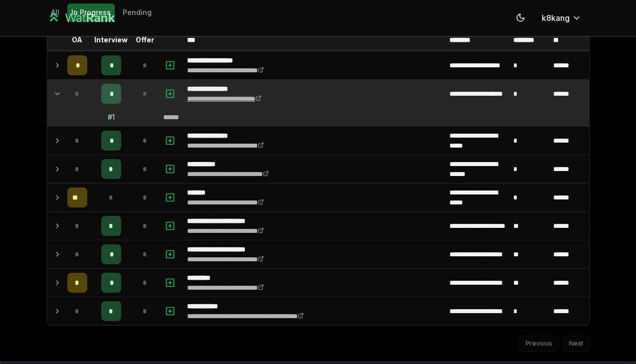 The width and height of the screenshot is (636, 364). I want to click on button: All, so click(55, 13).